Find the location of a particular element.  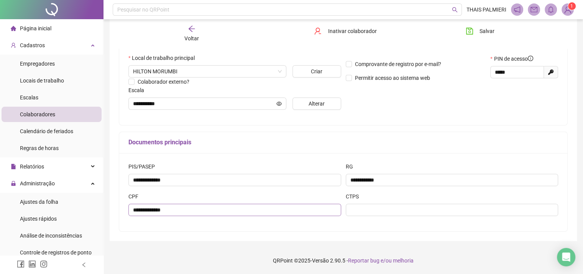

span: Inativar colaborador is located at coordinates (352, 31).